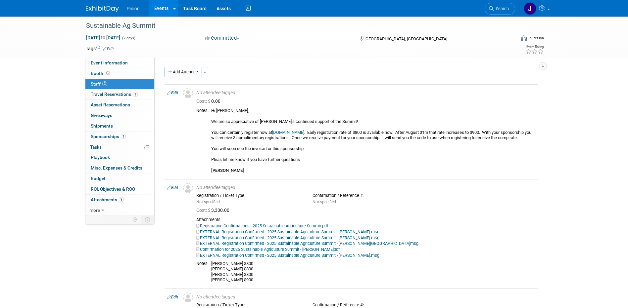  Describe the element at coordinates (128, 38) in the screenshot. I see `span: (2 days)` at that location.